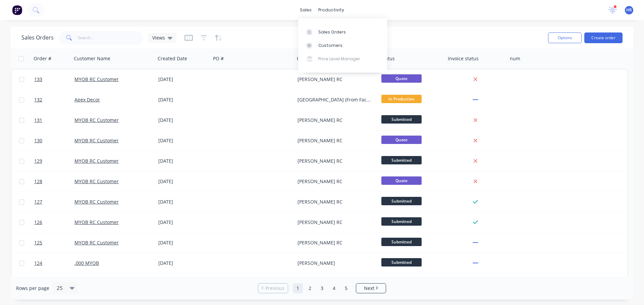  What do you see at coordinates (388, 58) in the screenshot?
I see `div: Status` at bounding box center [388, 58].